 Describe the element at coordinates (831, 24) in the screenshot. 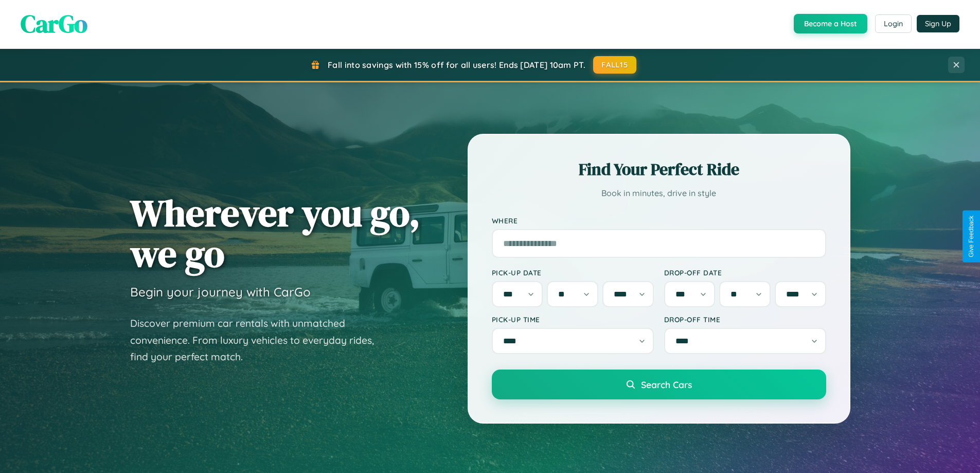

I see `button: Become a Host` at that location.